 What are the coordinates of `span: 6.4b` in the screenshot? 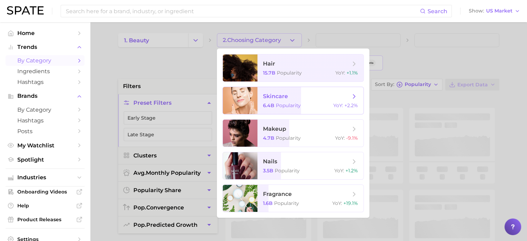 It's located at (268, 105).